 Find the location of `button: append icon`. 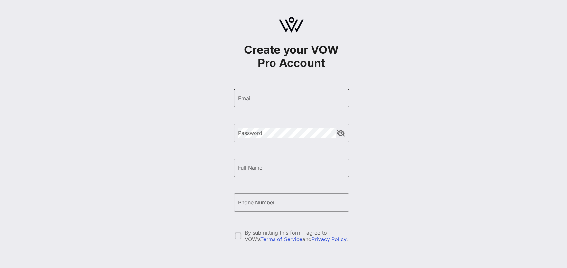

button: append icon is located at coordinates (341, 133).